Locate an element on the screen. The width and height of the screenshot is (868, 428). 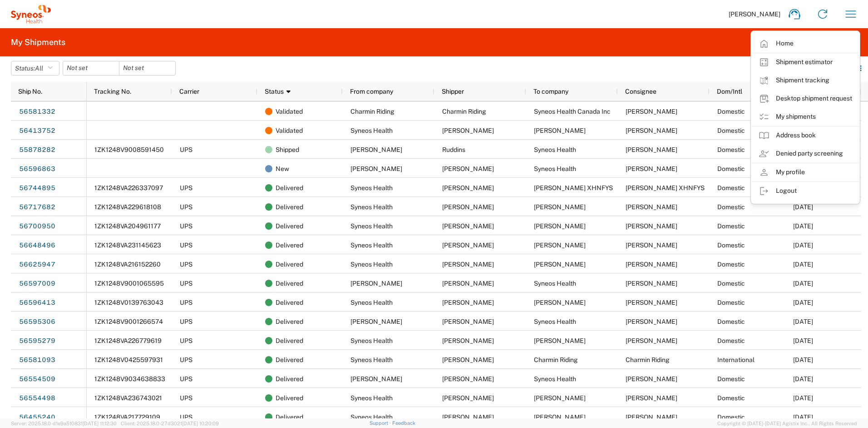
span: 1ZK1248VA229618108 is located at coordinates (128, 207).